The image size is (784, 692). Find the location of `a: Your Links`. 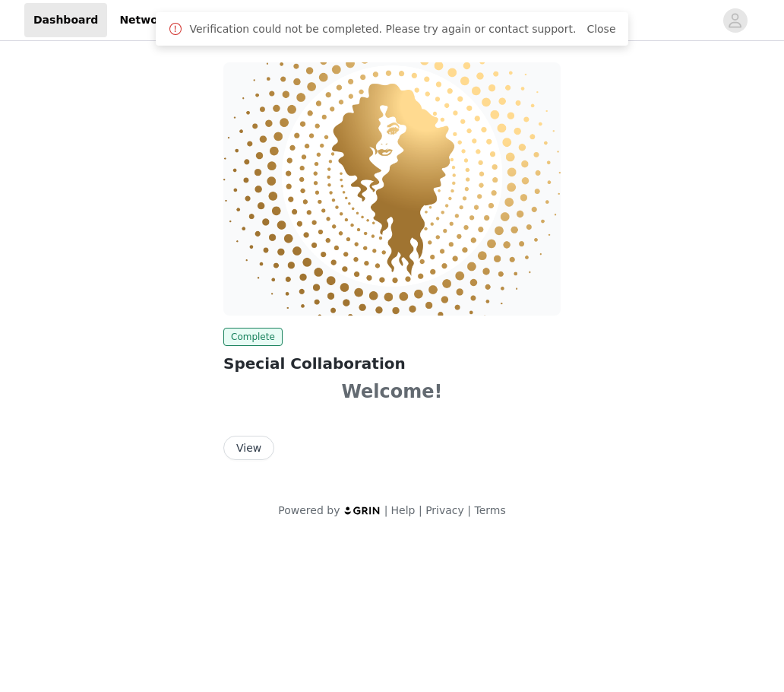

a: Your Links is located at coordinates (229, 20).